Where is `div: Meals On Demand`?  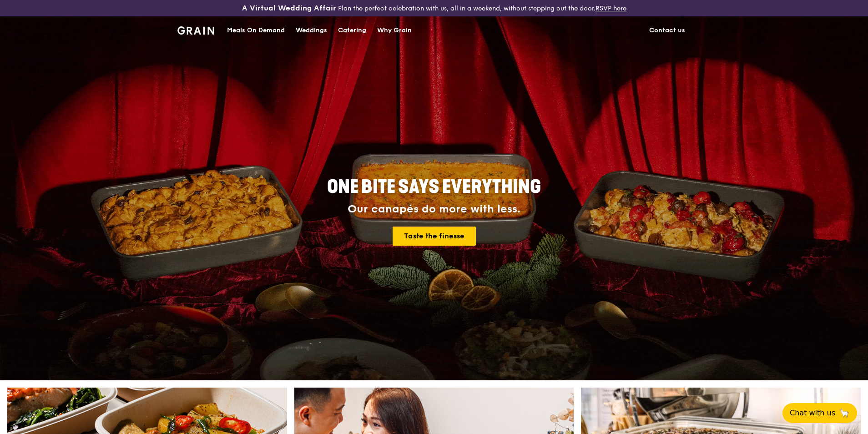
div: Meals On Demand is located at coordinates (256, 30).